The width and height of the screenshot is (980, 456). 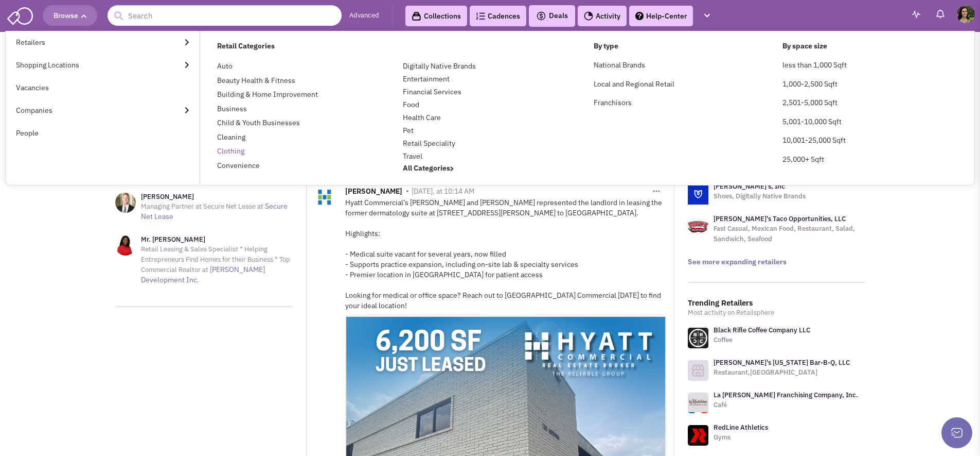 I want to click on img: Cadences_logo.png, so click(x=481, y=16).